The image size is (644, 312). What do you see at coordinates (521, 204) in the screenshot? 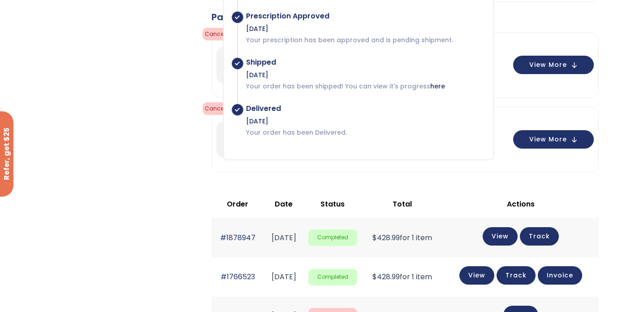
I see `span: Actions` at bounding box center [521, 204].